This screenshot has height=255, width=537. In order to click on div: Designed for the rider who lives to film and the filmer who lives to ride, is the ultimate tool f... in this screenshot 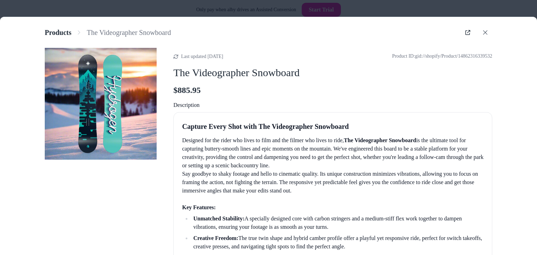, I will do `click(333, 153)`.